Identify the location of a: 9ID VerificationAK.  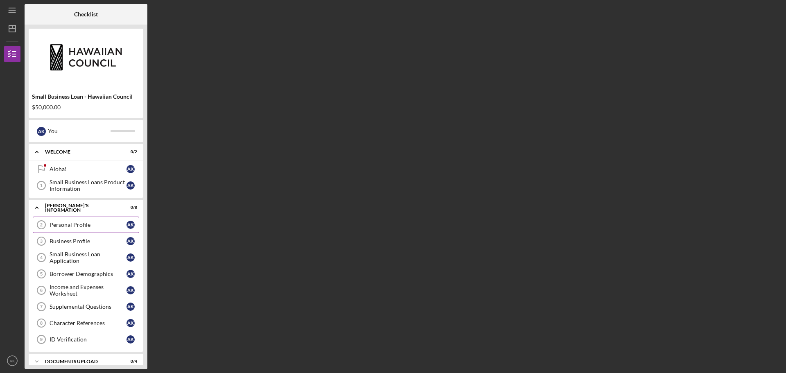
(86, 340).